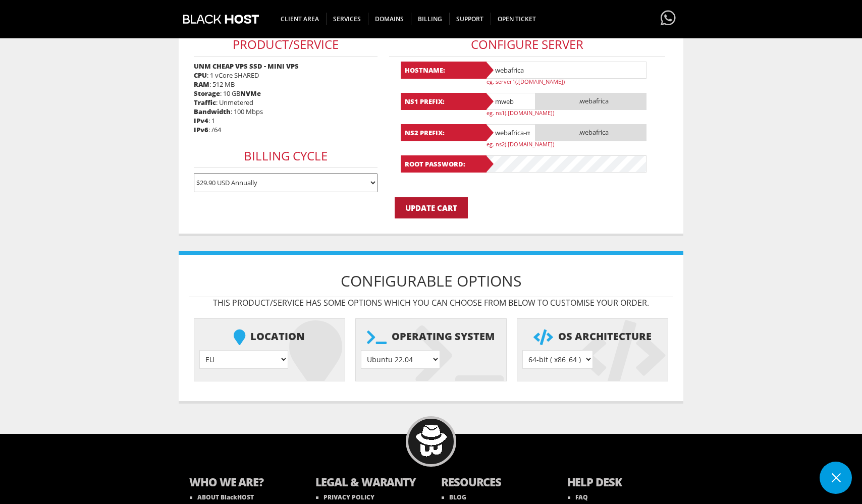 The height and width of the screenshot is (504, 862). What do you see at coordinates (444, 70) in the screenshot?
I see `b: Hostname:` at bounding box center [444, 70].